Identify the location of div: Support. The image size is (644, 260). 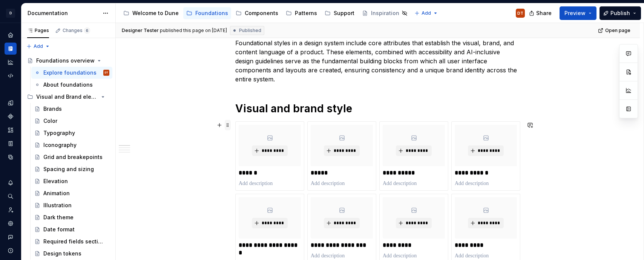
(344, 13).